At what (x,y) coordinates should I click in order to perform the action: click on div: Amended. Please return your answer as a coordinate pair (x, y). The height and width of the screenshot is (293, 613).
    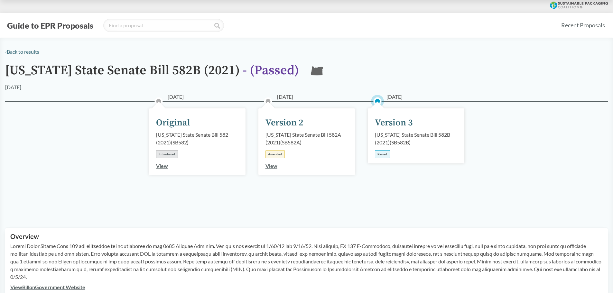
    Looking at the image, I should click on (275, 154).